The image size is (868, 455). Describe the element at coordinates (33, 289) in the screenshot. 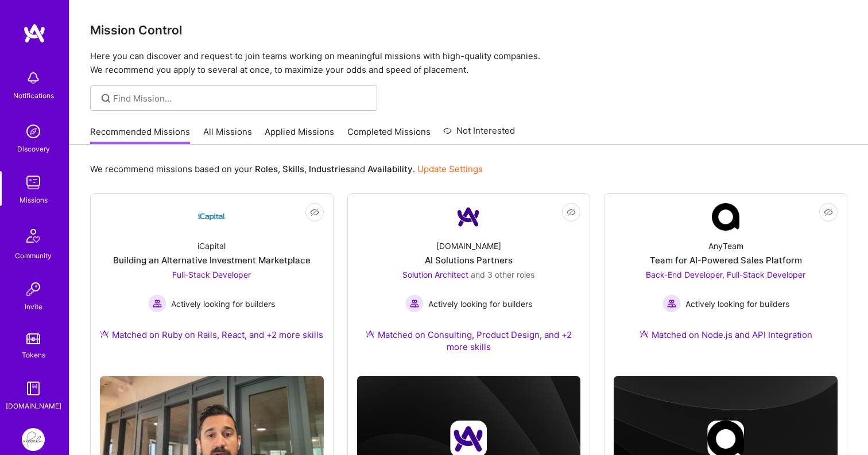

I see `img: Invite` at that location.